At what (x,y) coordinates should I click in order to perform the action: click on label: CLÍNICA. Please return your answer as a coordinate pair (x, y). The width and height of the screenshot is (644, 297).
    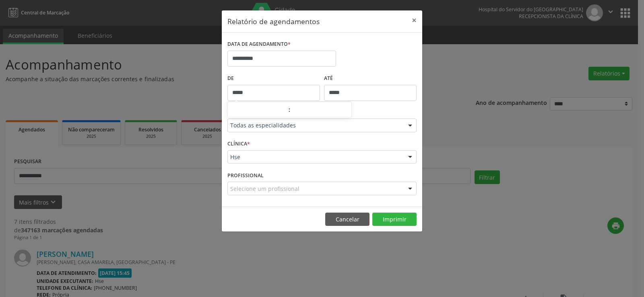
    Looking at the image, I should click on (239, 144).